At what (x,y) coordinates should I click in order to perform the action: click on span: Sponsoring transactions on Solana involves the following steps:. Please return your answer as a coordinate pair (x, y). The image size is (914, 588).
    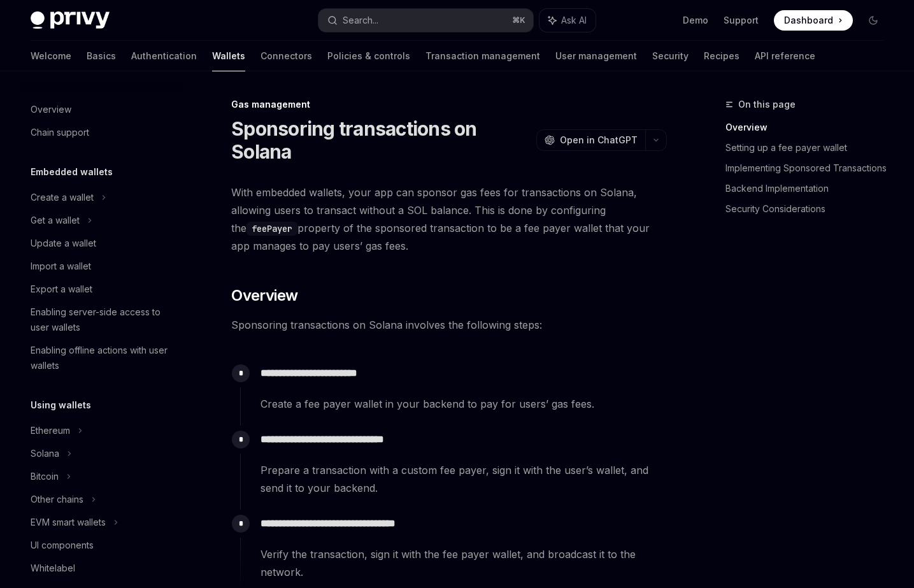
    Looking at the image, I should click on (449, 324).